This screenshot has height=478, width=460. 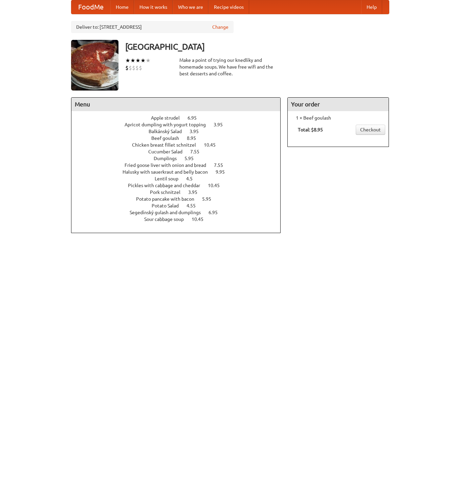 What do you see at coordinates (180, 192) in the screenshot?
I see `a: Pork schnitzel 3.95` at bounding box center [180, 192].